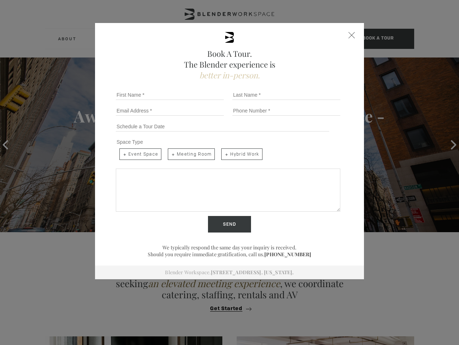 Image resolution: width=459 pixels, height=345 pixels. What do you see at coordinates (140, 154) in the screenshot?
I see `span: Event Space` at bounding box center [140, 154].